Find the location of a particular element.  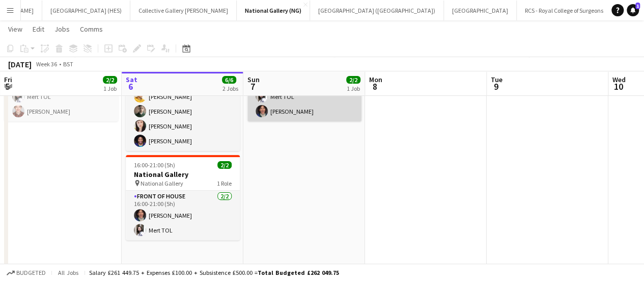

span: All jobs is located at coordinates (68, 272).